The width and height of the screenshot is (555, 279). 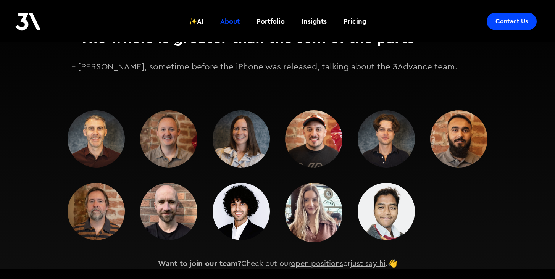 I want to click on a: Insights, so click(x=314, y=21).